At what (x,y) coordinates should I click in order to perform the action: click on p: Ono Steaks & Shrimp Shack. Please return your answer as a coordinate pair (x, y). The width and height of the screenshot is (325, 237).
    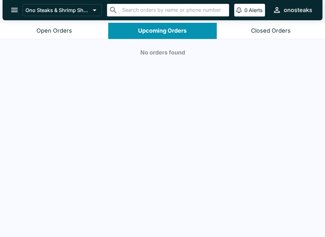
    Looking at the image, I should click on (58, 10).